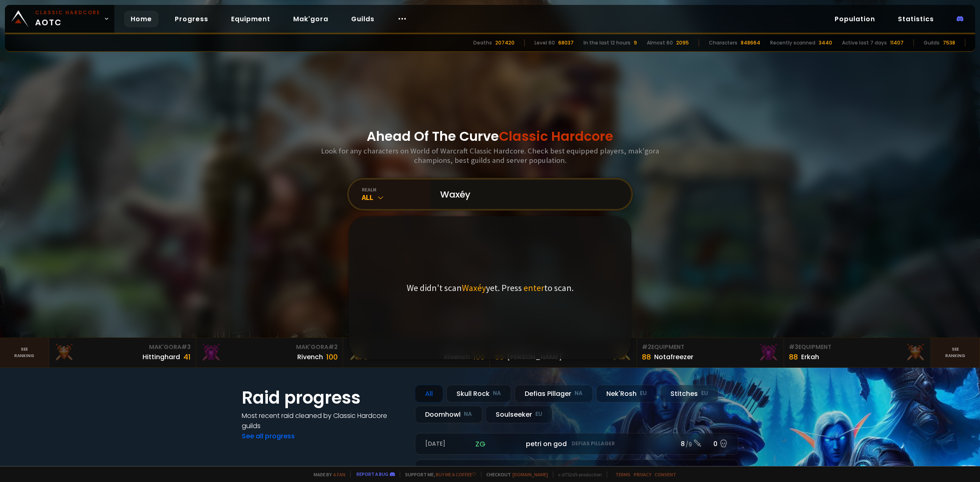 The height and width of the screenshot is (482, 980). What do you see at coordinates (250, 19) in the screenshot?
I see `a: Equipment` at bounding box center [250, 19].